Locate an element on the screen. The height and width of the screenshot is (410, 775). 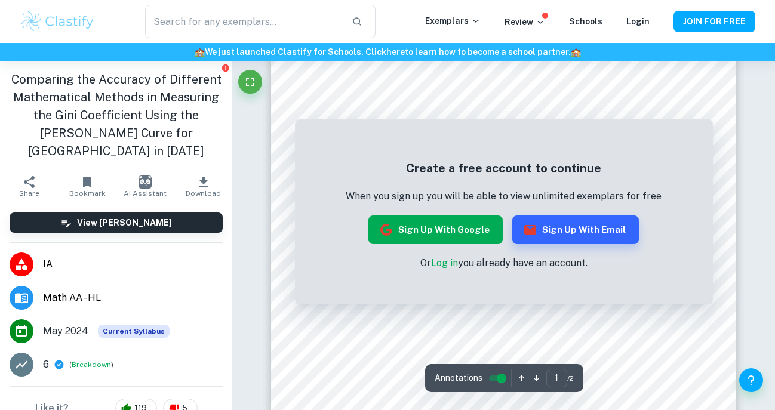
button: Sign up with Google is located at coordinates (435, 230).